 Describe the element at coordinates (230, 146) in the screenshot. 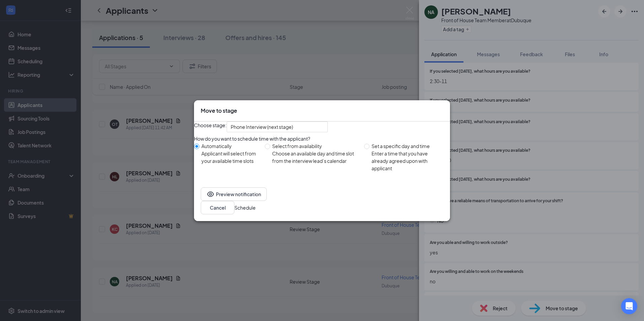

I see `div: Automatically` at that location.